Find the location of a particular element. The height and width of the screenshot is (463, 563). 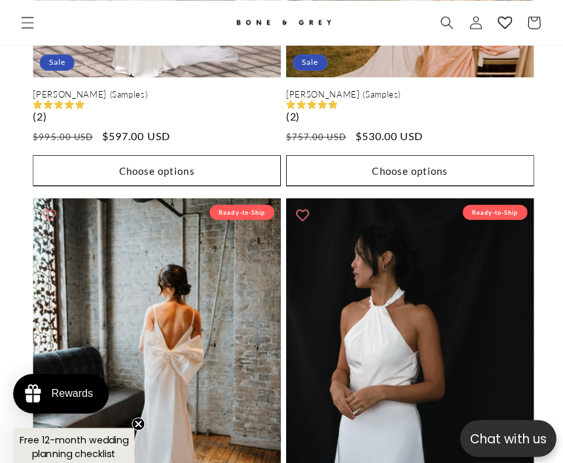

p: Chat with us is located at coordinates (505, 435).